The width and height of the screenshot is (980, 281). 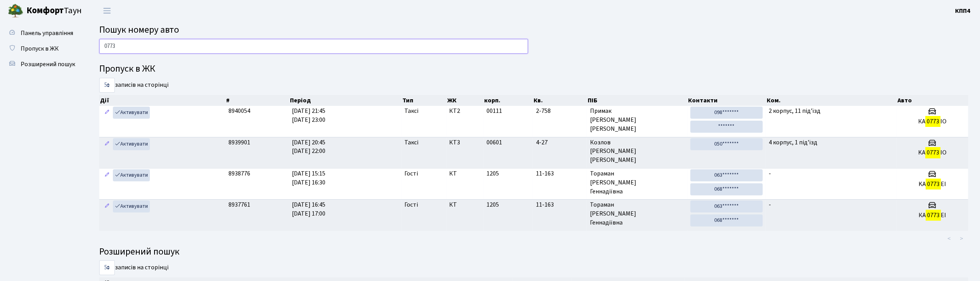 What do you see at coordinates (727, 100) in the screenshot?
I see `th: Контакти` at bounding box center [727, 100].